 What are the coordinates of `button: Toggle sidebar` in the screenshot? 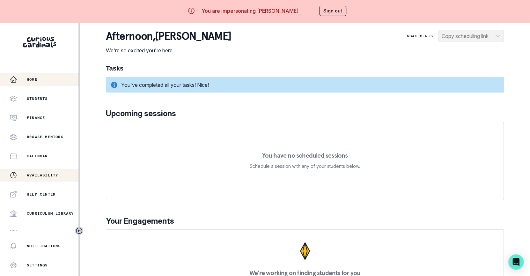 It's located at (79, 230).